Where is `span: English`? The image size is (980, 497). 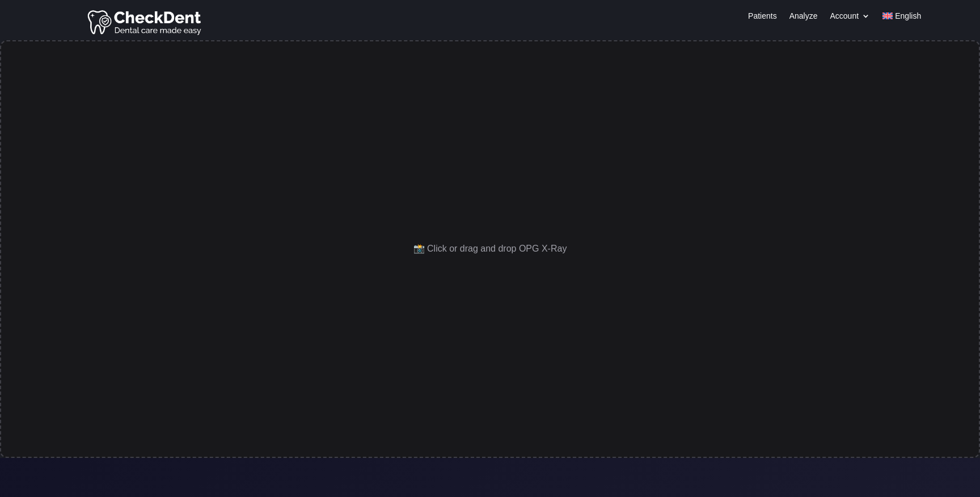
span: English is located at coordinates (908, 16).